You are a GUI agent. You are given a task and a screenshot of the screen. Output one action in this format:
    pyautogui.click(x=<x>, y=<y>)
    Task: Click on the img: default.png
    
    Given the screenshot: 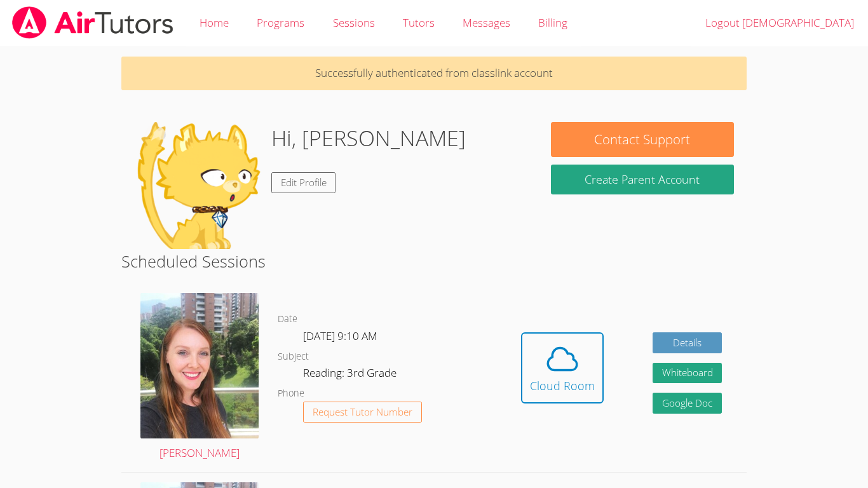 What is the action you would take?
    pyautogui.click(x=198, y=185)
    